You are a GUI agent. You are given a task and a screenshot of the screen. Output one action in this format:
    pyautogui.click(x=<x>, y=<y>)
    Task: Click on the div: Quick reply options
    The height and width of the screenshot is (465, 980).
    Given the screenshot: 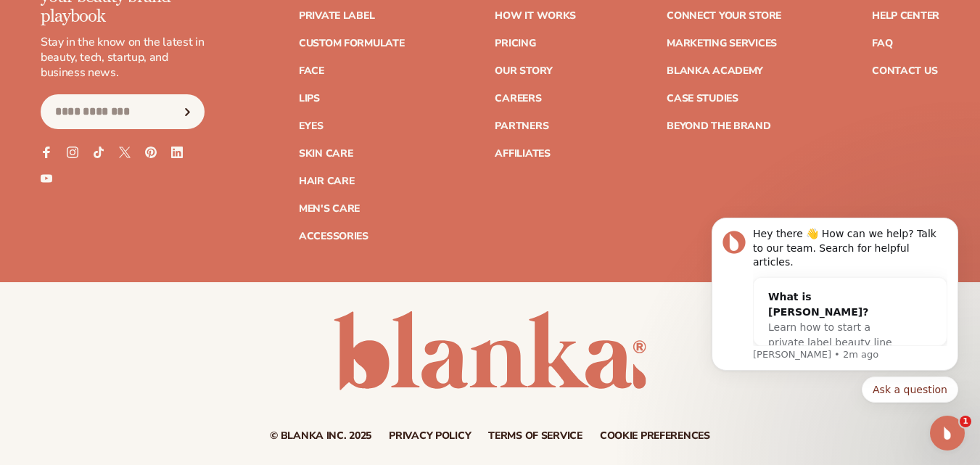 What is the action you would take?
    pyautogui.click(x=145, y=206)
    